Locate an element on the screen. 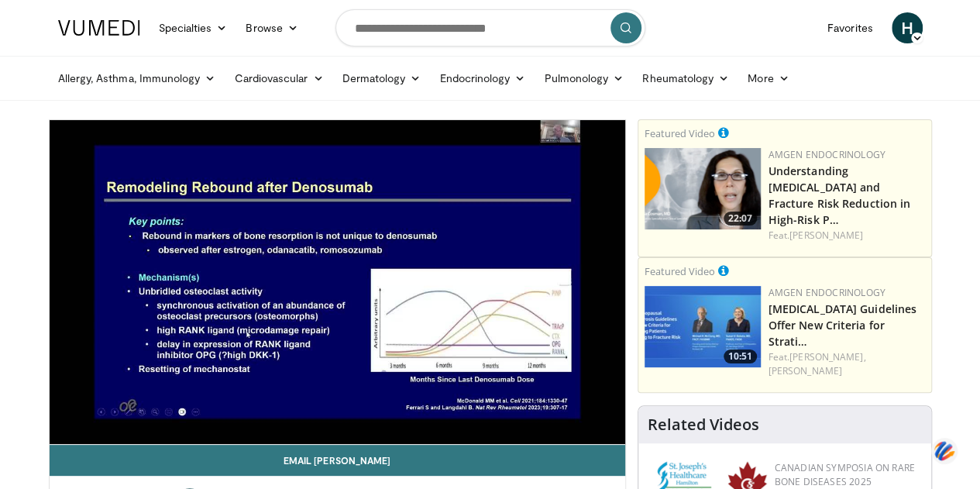  span: 10:51 is located at coordinates (740, 356).